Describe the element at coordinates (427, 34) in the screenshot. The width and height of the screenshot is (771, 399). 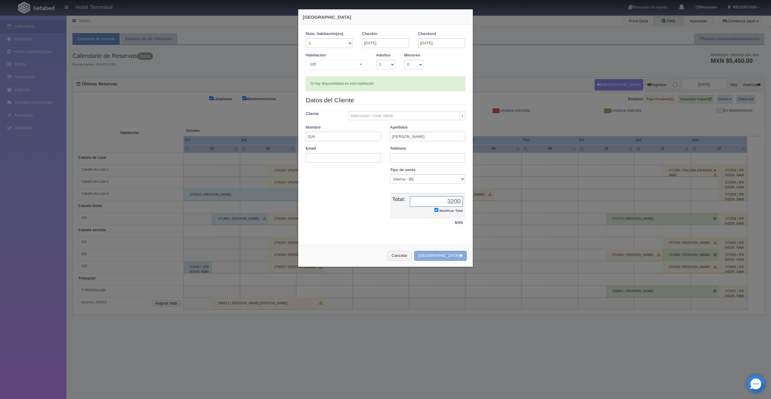
I see `label: Checkout` at that location.